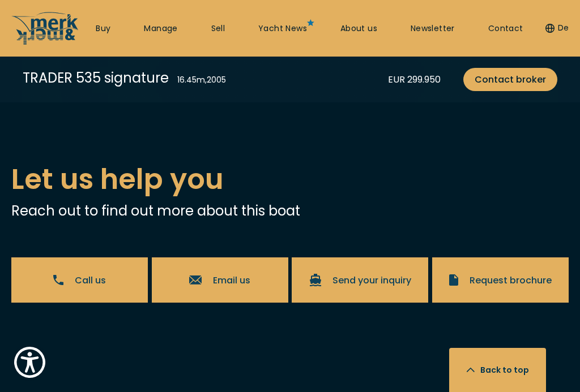 The width and height of the screenshot is (580, 392). I want to click on a: Yacht News, so click(282, 29).